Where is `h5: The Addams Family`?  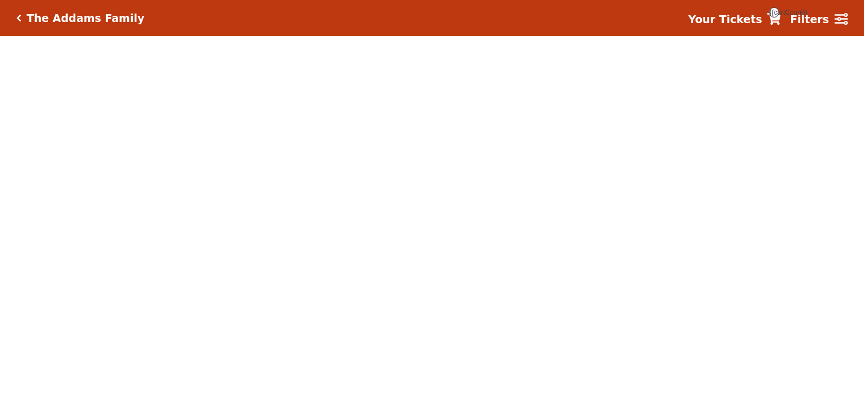
h5: The Addams Family is located at coordinates (85, 18).